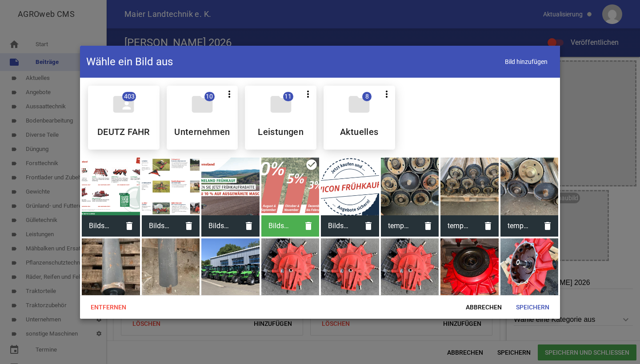 The width and height of the screenshot is (640, 364). I want to click on span: tempImagefoYPlk.jpg, so click(459, 226).